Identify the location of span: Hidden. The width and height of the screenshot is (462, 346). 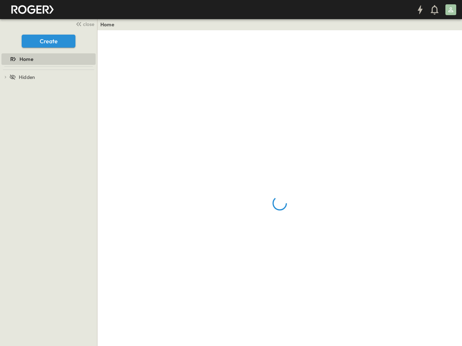
(27, 77).